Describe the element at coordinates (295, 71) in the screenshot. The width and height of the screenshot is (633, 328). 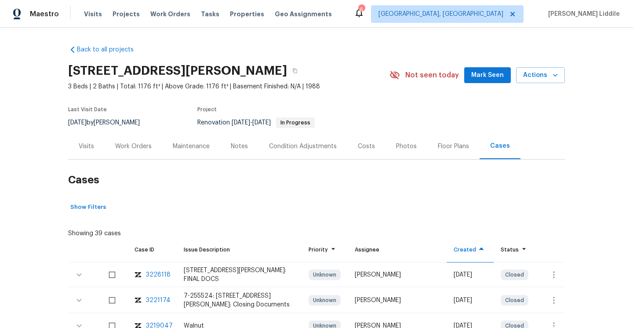
I see `button: Copy Address` at that location.